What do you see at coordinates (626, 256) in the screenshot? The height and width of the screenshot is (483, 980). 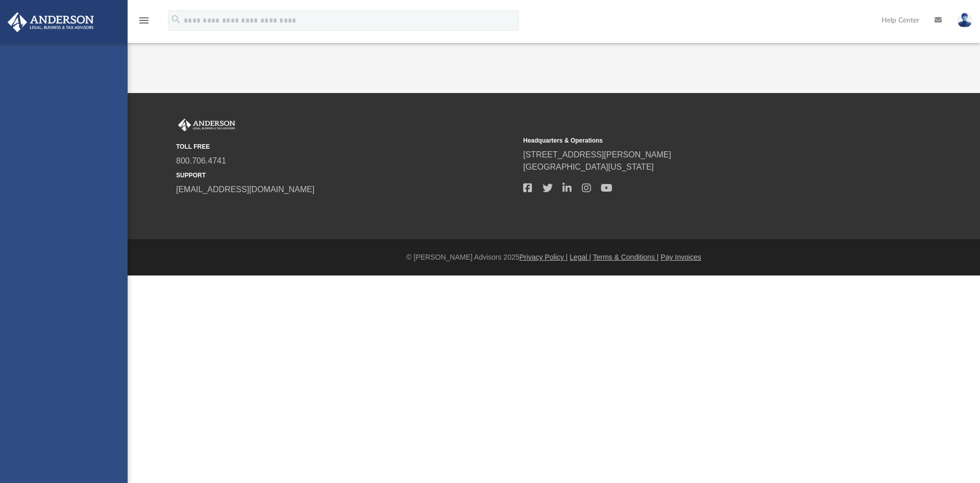 I see `a: Terms & Conditions |` at bounding box center [626, 256].